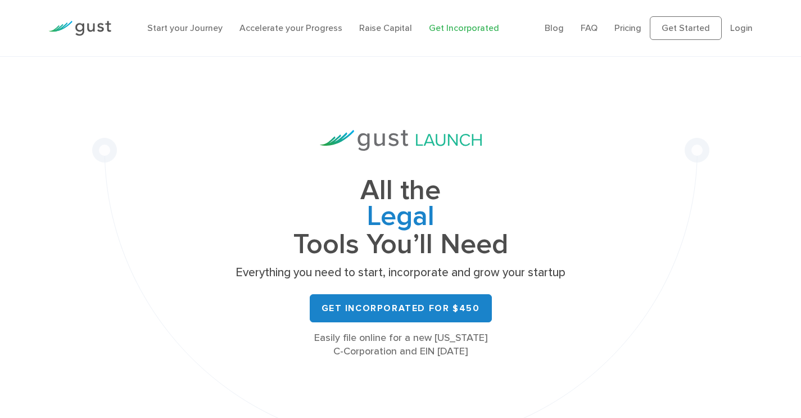 The height and width of the screenshot is (418, 801). Describe the element at coordinates (401, 140) in the screenshot. I see `img: Gust Launch Logo` at that location.